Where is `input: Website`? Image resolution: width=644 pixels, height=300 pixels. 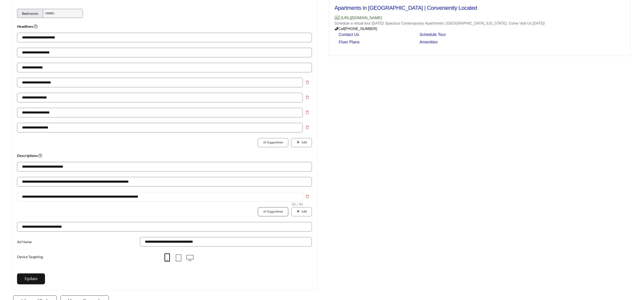 input: Website is located at coordinates (164, 227).